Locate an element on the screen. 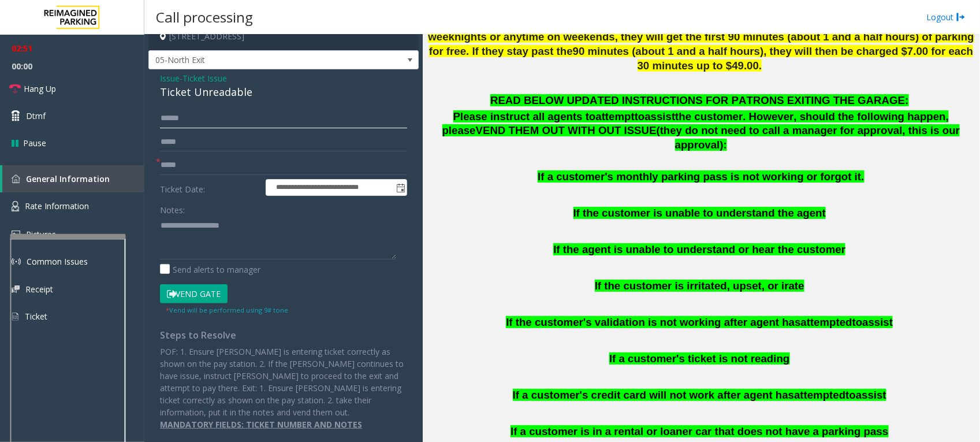 The width and height of the screenshot is (980, 442). span: If a customer's credit card will not work after agent has is located at coordinates (653, 394).